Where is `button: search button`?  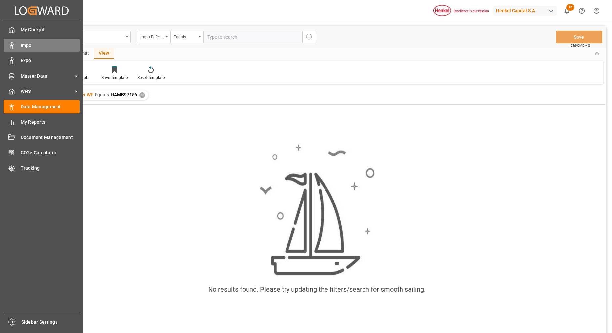 button: search button is located at coordinates (309, 37).